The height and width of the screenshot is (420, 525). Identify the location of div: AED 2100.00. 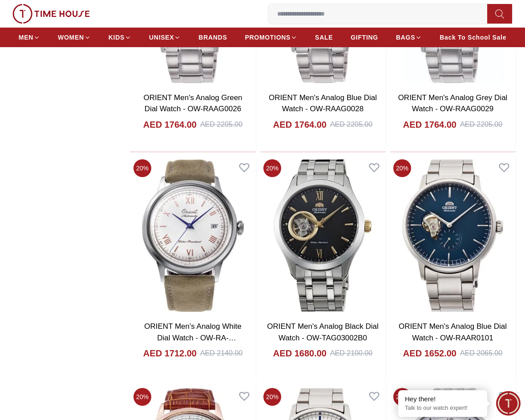
(351, 353).